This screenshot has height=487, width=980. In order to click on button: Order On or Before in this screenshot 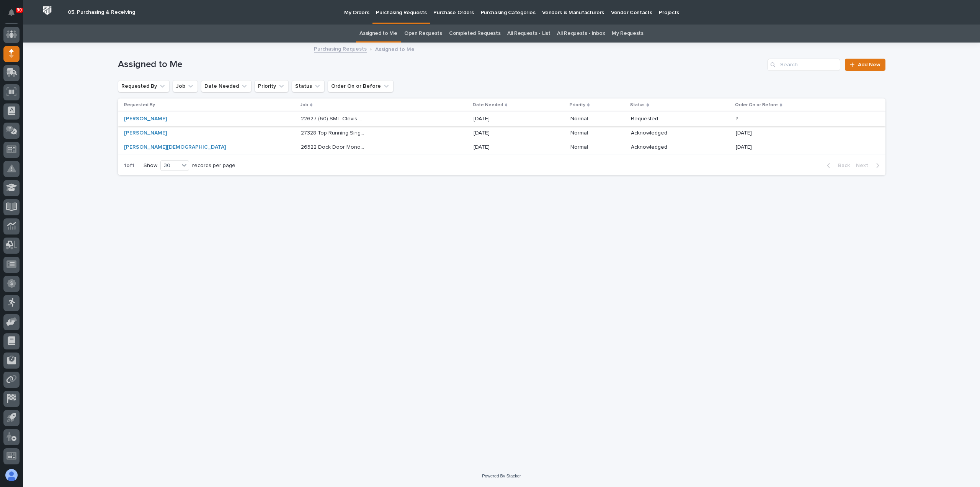, I will do `click(361, 86)`.